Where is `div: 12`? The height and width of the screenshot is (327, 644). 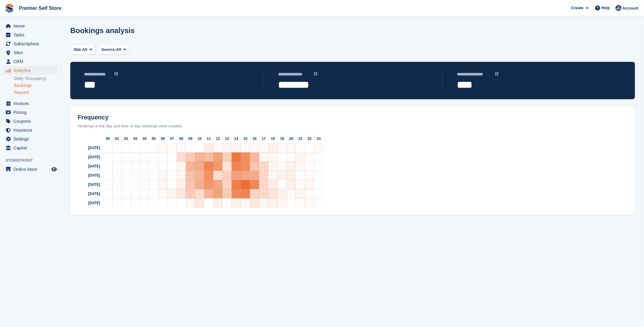 div: 12 is located at coordinates (218, 138).